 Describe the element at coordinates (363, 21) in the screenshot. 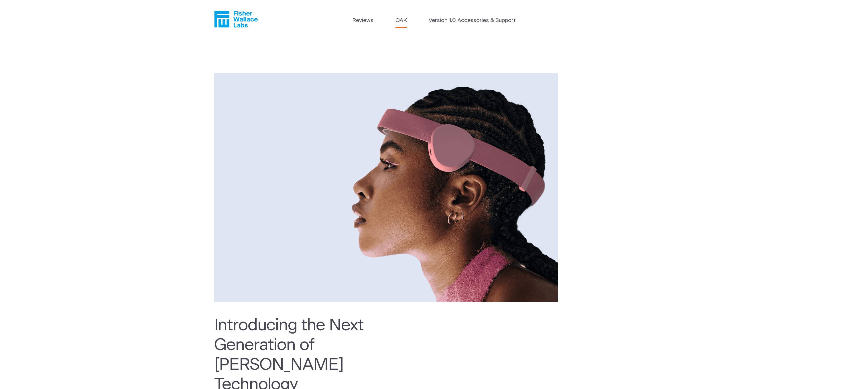

I see `a: Reviews` at that location.